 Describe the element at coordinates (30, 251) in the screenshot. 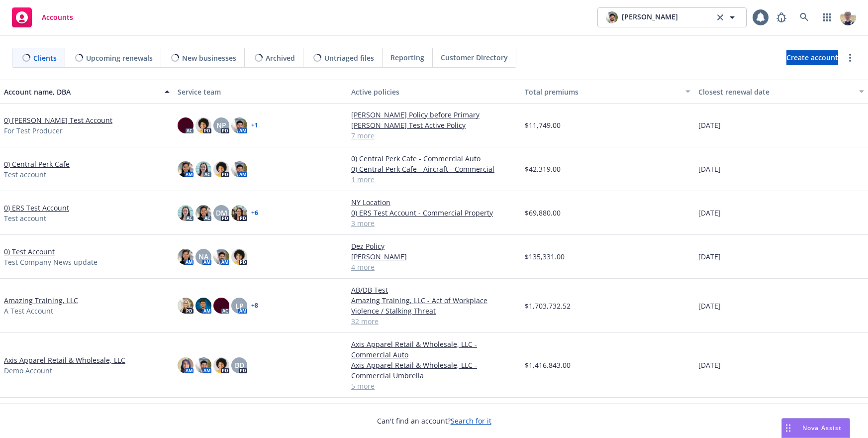

I see `a: 0) Test Account` at that location.